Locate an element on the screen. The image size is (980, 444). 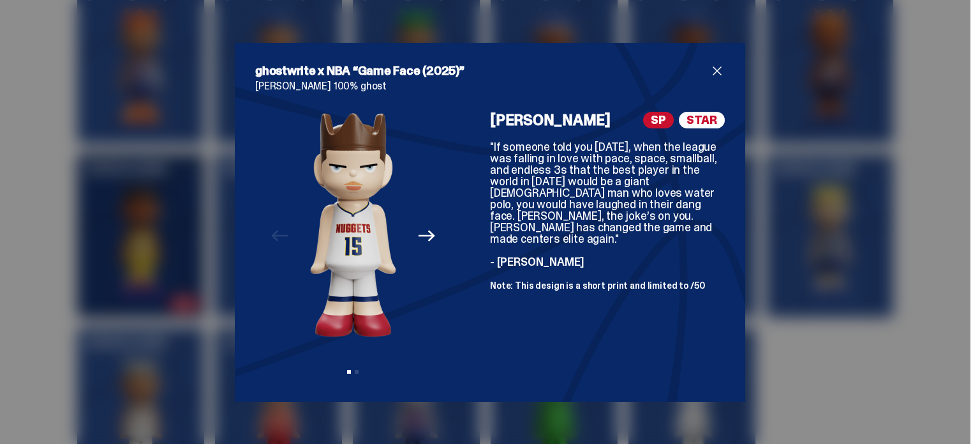
span: SP is located at coordinates (659, 120).